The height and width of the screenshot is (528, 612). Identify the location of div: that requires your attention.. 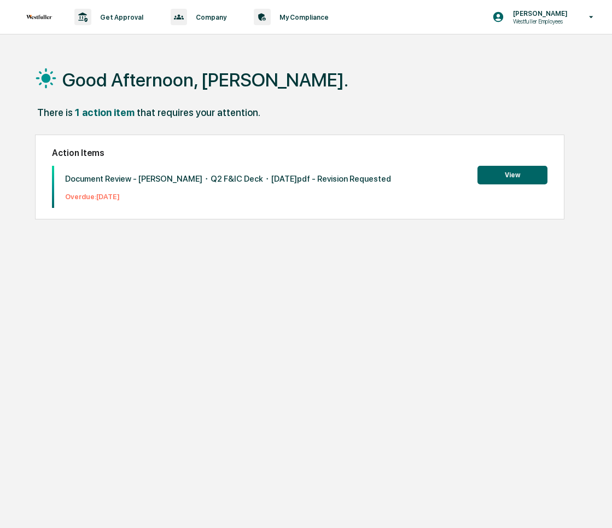
(199, 112).